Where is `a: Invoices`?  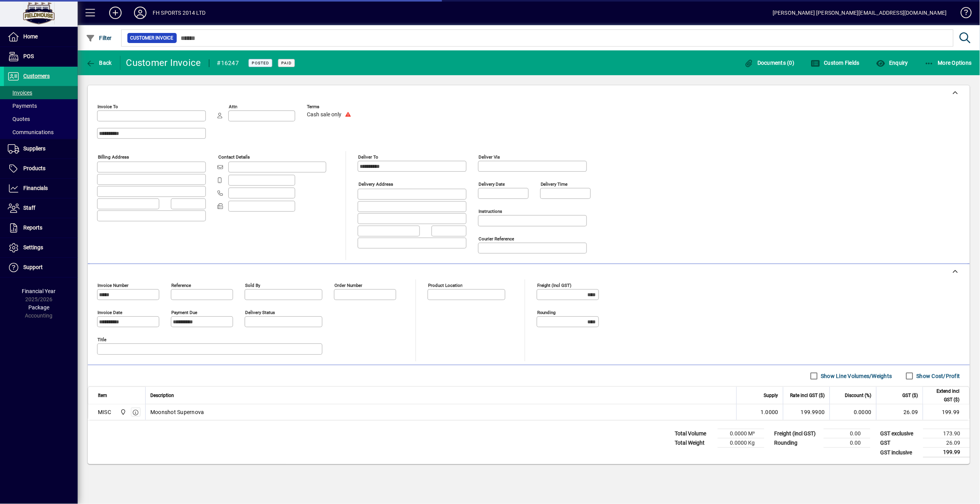
a: Invoices is located at coordinates (41, 93).